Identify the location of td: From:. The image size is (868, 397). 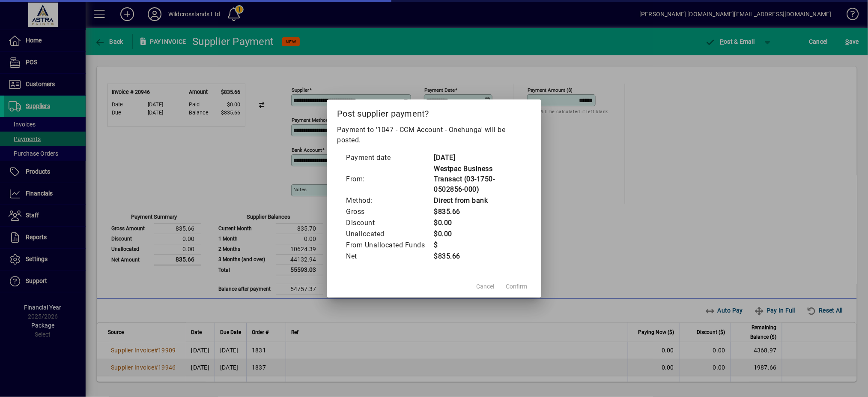
(389, 179).